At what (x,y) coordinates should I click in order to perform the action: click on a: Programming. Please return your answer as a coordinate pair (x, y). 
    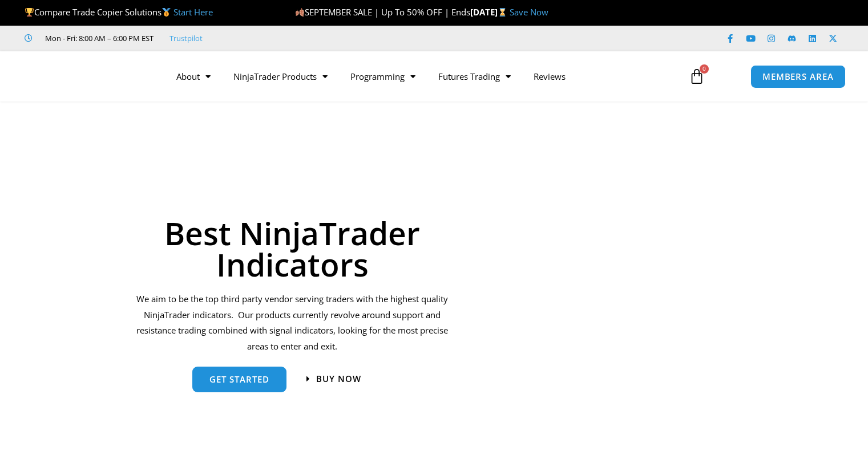
    Looking at the image, I should click on (383, 77).